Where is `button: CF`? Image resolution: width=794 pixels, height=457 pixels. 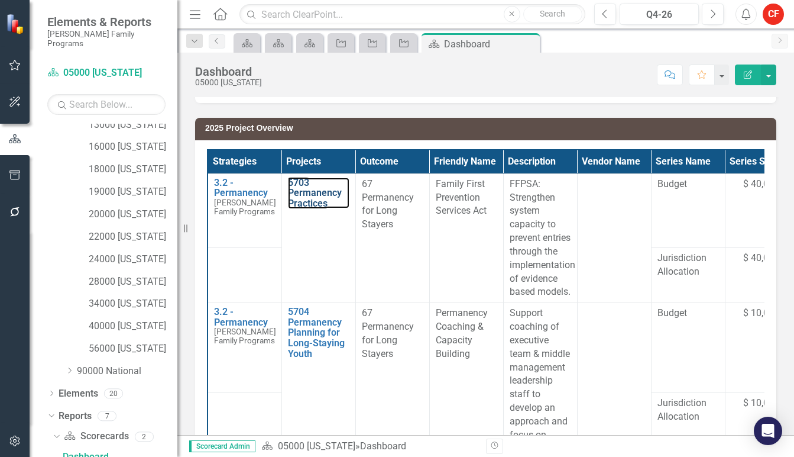
button: CF is located at coordinates (774, 14).